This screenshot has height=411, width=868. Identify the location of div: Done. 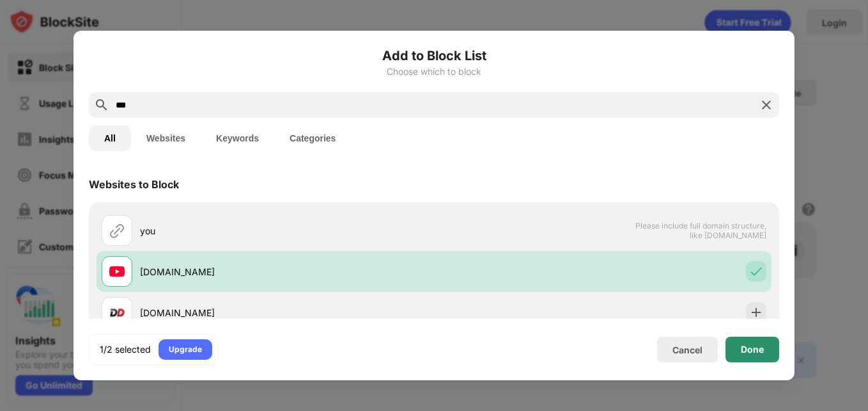
(752, 350).